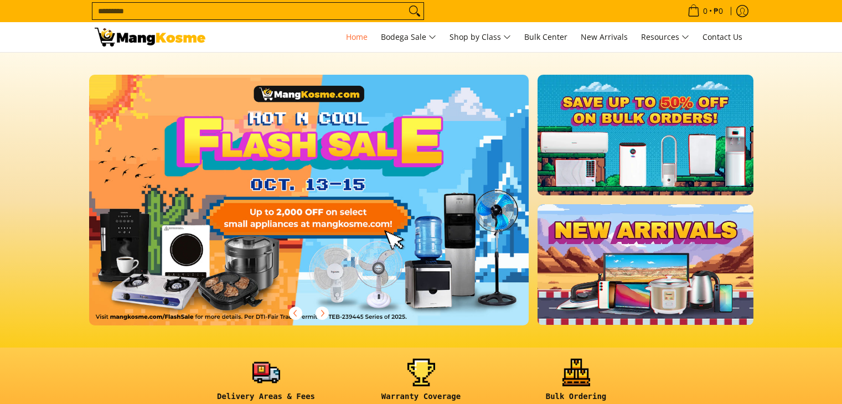  I want to click on span: 0, so click(705, 11).